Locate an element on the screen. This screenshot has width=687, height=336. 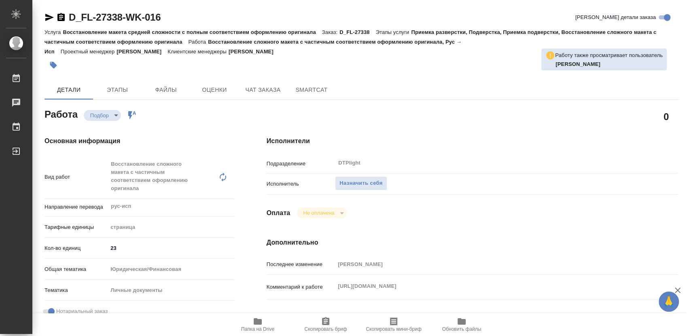
button: Обновить файлы is located at coordinates (462, 325).